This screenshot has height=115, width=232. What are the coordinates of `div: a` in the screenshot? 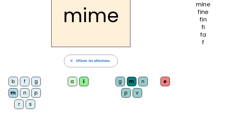 It's located at (72, 82).